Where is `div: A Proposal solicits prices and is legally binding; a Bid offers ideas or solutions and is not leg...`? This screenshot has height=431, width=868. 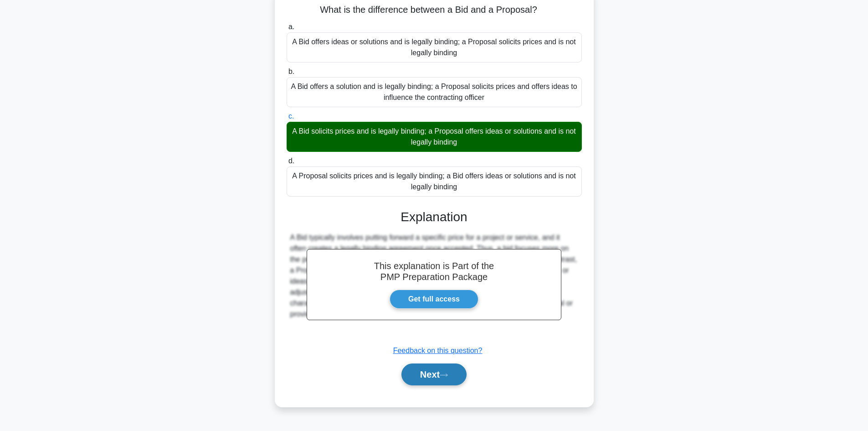 div: A Proposal solicits prices and is legally binding; a Bid offers ideas or solutions and is not leg... is located at coordinates (434, 181).